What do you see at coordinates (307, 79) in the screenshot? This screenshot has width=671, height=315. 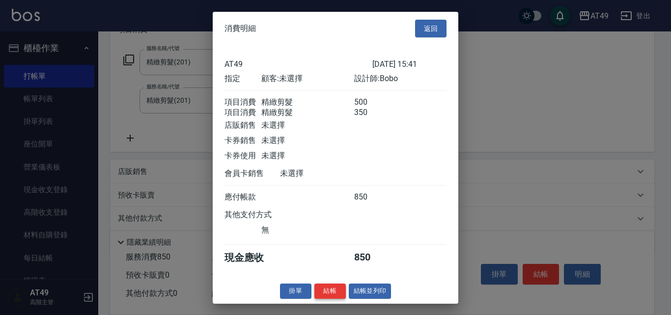 I see `div: 顧客: 未選擇` at bounding box center [307, 79].